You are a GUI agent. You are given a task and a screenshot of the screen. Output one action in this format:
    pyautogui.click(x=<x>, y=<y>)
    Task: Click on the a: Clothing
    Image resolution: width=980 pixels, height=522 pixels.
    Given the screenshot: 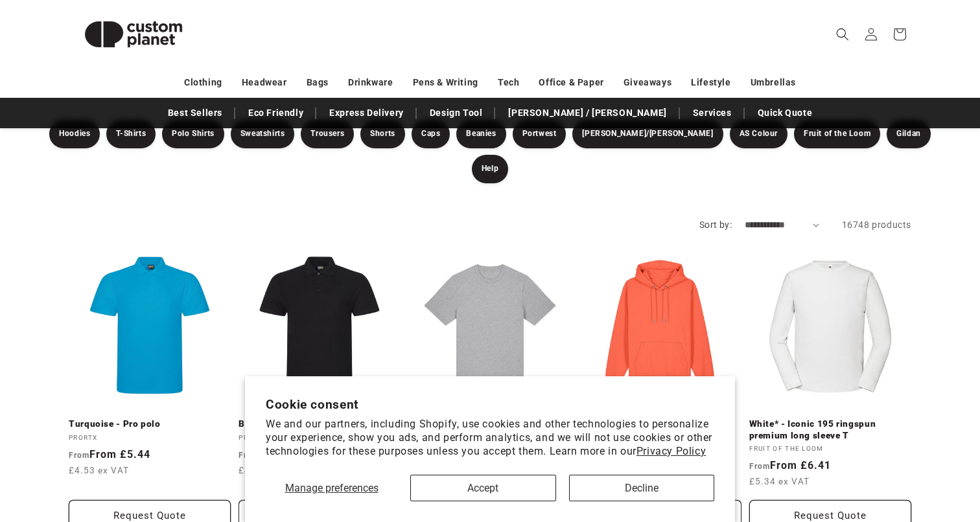 What is the action you would take?
    pyautogui.click(x=203, y=82)
    